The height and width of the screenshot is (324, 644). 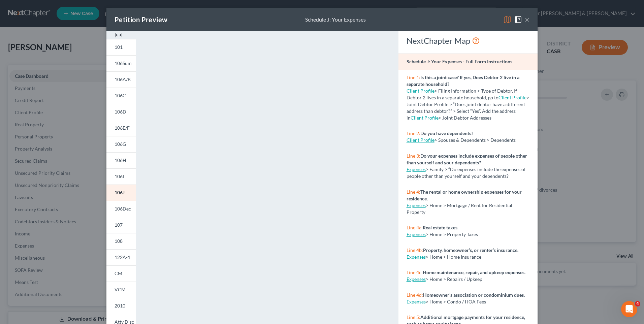 What do you see at coordinates (122, 192) in the screenshot?
I see `a: 106J` at bounding box center [122, 192].